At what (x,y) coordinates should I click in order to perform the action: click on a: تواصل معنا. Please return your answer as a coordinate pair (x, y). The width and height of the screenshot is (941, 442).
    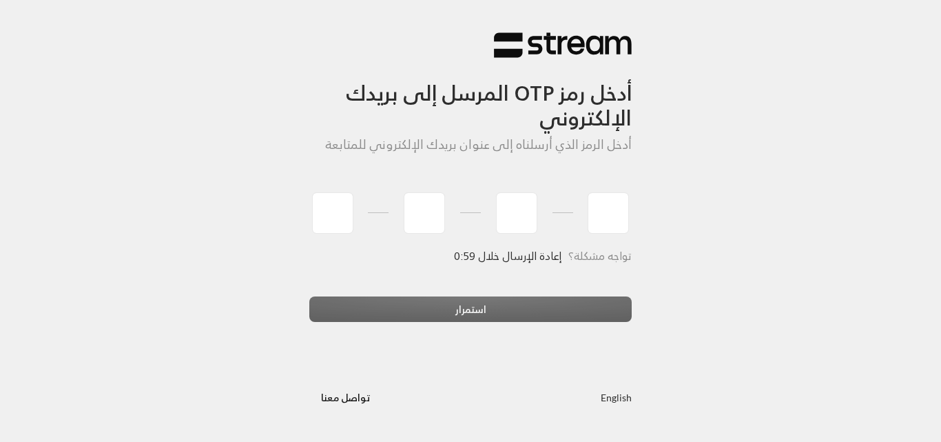
    Looking at the image, I should click on (345, 397).